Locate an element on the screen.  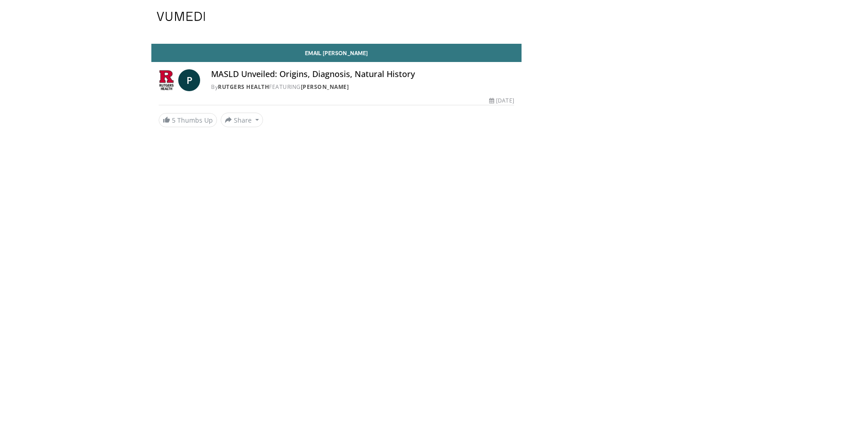
div: By FEATURING is located at coordinates (362, 87).